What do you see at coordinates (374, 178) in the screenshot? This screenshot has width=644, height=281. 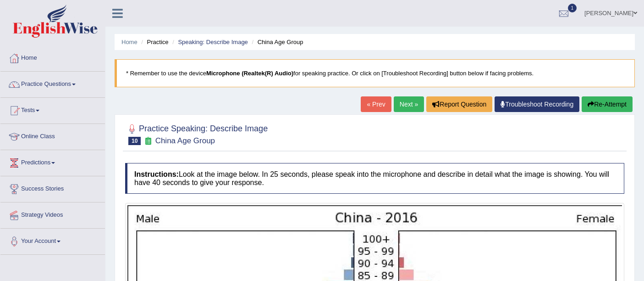 I see `h4: Look at the image below. In 25 seconds, please speak into the microphone and describe in detail w...` at bounding box center [374, 178].